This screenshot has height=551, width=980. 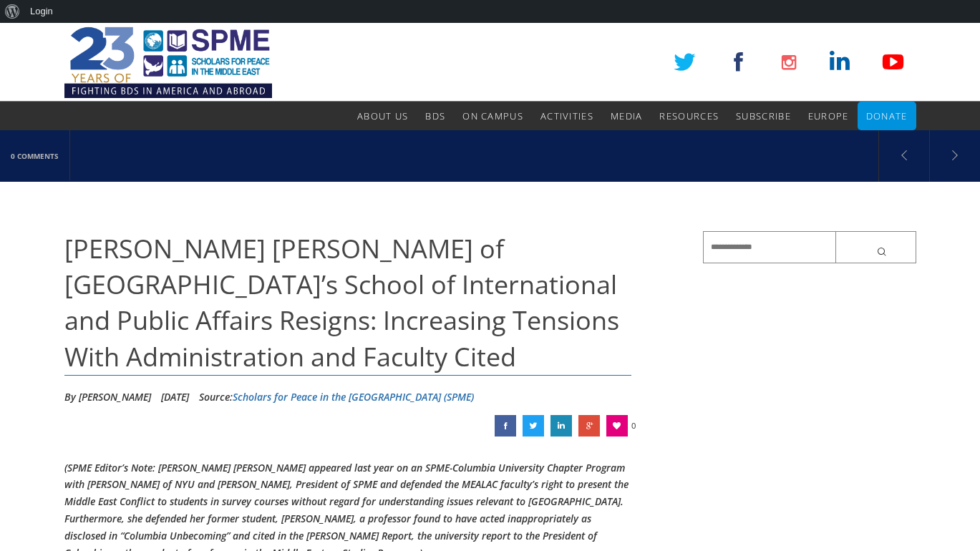 I want to click on img: SPME, so click(x=168, y=62).